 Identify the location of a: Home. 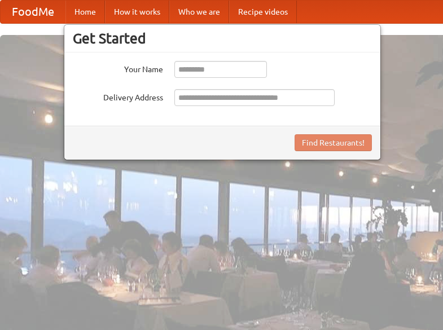
(85, 12).